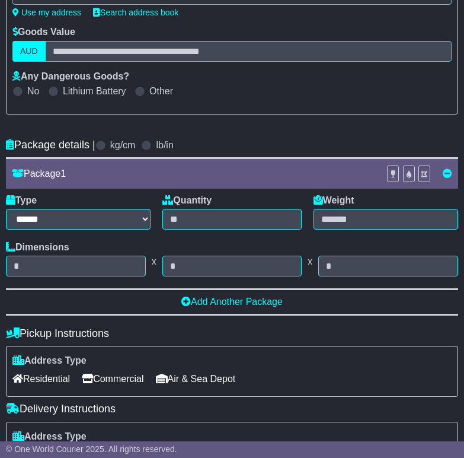 The width and height of the screenshot is (464, 458). What do you see at coordinates (193, 173) in the screenshot?
I see `div: Package` at bounding box center [193, 173].